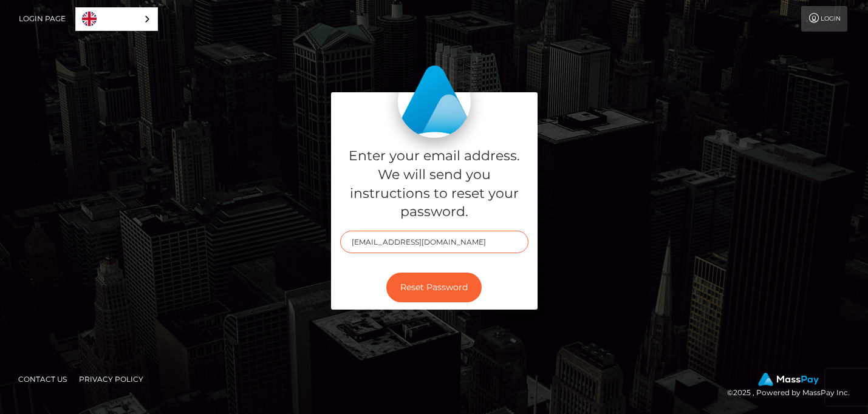  Describe the element at coordinates (434, 184) in the screenshot. I see `h5: Enter your email address. We will send you instructions to reset your password.` at that location.